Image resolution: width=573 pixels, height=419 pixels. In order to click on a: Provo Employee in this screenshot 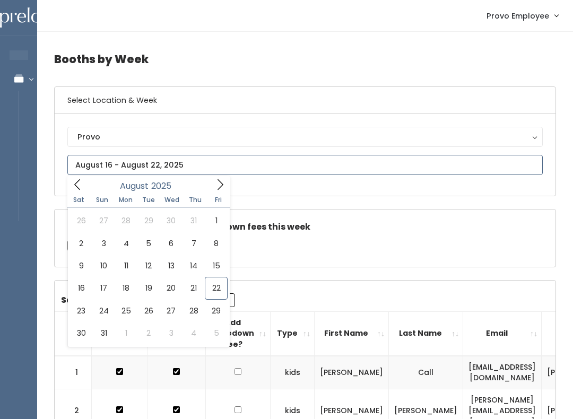, I will do `click(522, 15)`.